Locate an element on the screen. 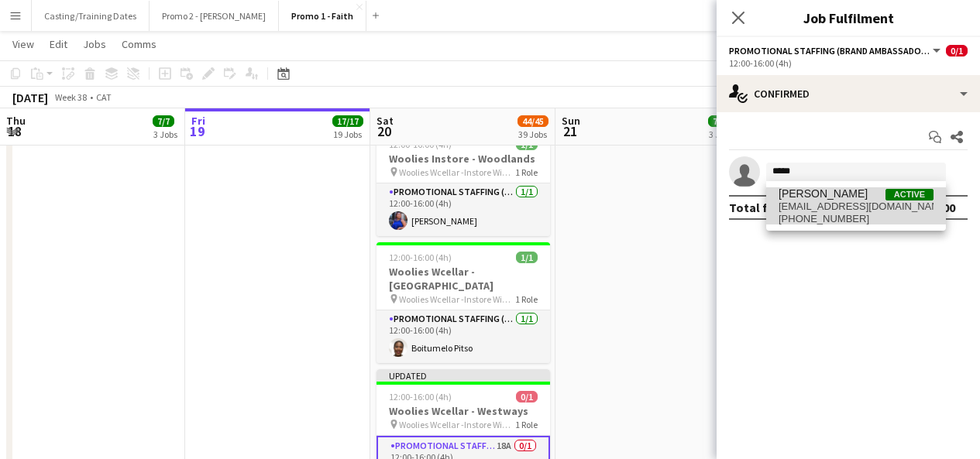 The height and width of the screenshot is (459, 980). span: 18 is located at coordinates (15, 131).